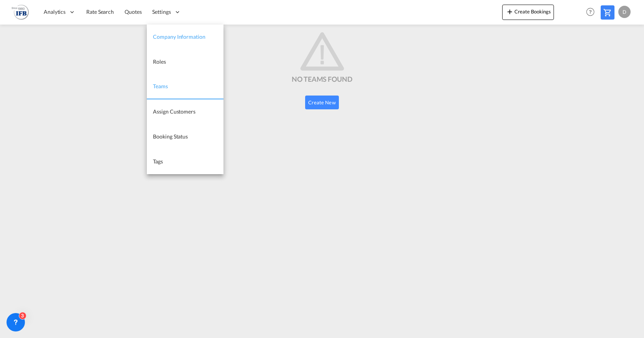  Describe the element at coordinates (528, 12) in the screenshot. I see `button: icon-plus 400-fgCreate Bookings` at that location.